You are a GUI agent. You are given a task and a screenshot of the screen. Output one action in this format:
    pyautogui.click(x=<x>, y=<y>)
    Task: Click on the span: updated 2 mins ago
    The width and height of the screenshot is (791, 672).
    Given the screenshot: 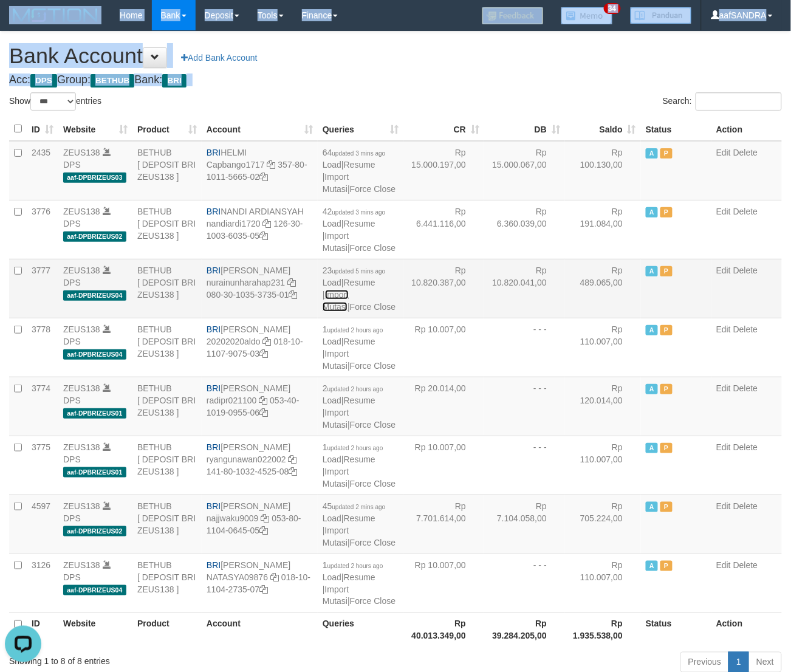 What is the action you would take?
    pyautogui.click(x=359, y=507)
    